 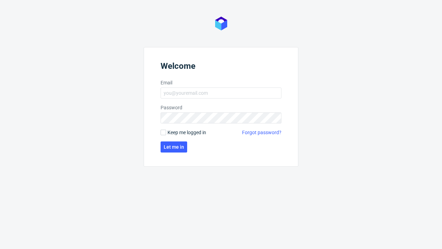 What do you see at coordinates (221, 107) in the screenshot?
I see `label: Password` at bounding box center [221, 107].